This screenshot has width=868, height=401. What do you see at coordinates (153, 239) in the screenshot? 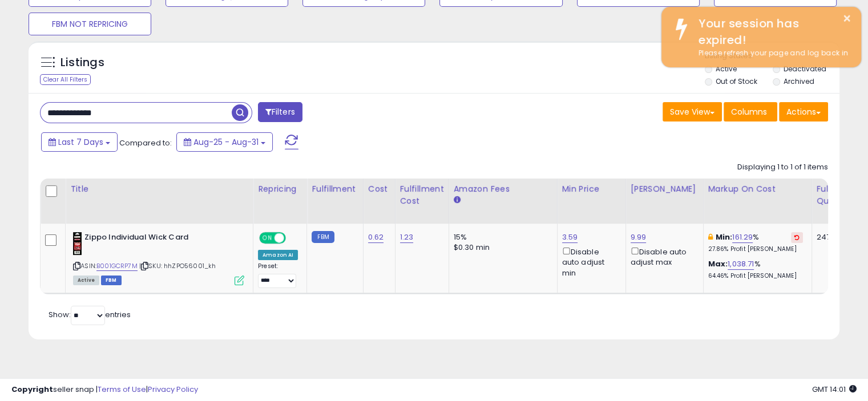
I see `b: Zippo Individual Wick Card` at bounding box center [153, 239].